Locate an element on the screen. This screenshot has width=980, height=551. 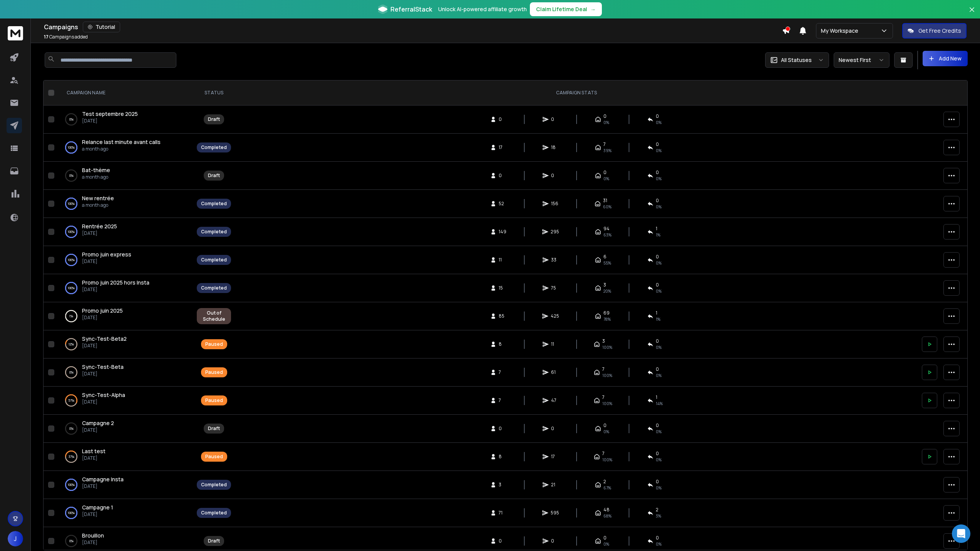
span: 2 is located at coordinates (657, 510).